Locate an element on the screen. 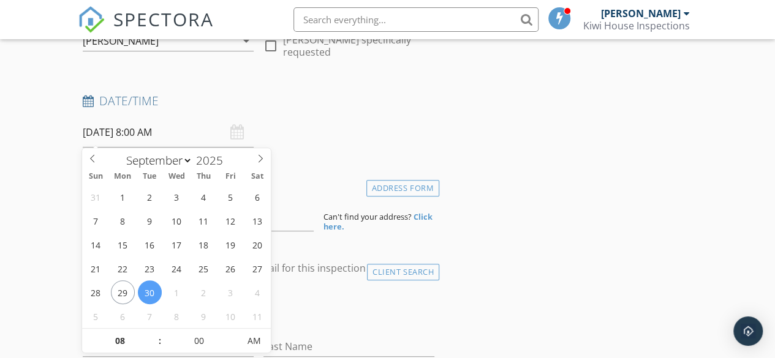 Image resolution: width=775 pixels, height=358 pixels. span: Tue is located at coordinates (149, 176).